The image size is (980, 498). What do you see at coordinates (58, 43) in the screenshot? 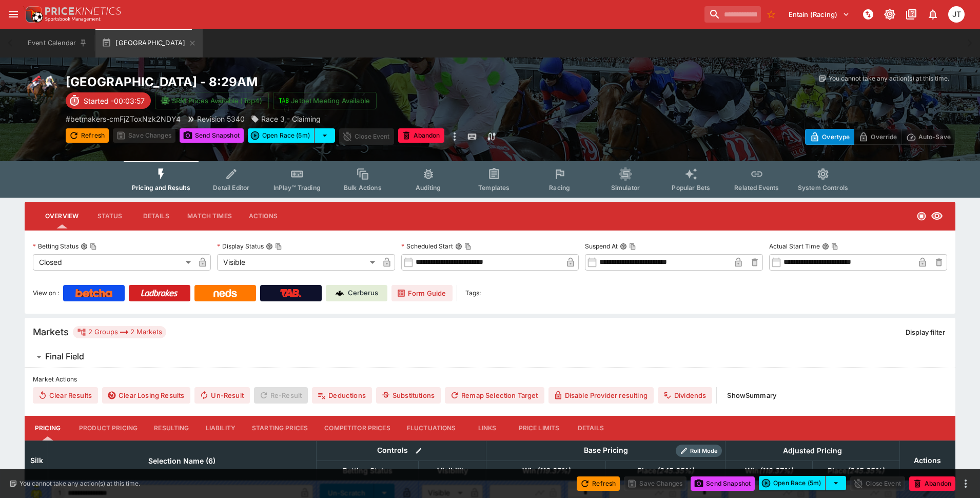
I see `button: Event Calendar` at bounding box center [58, 43].